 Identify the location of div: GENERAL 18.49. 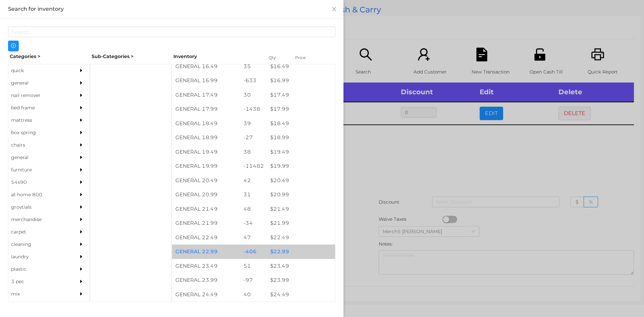
(206, 124).